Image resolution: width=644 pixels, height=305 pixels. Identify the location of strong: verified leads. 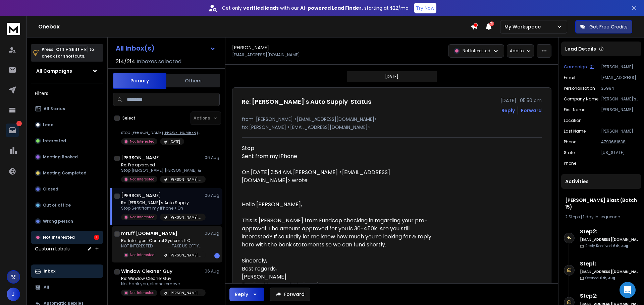
(261, 8).